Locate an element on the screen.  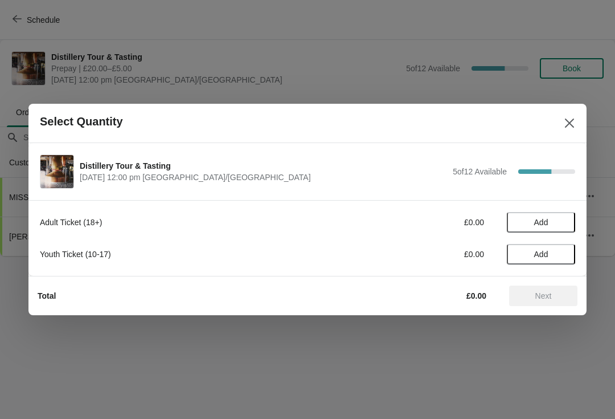
button: Close is located at coordinates (569, 123).